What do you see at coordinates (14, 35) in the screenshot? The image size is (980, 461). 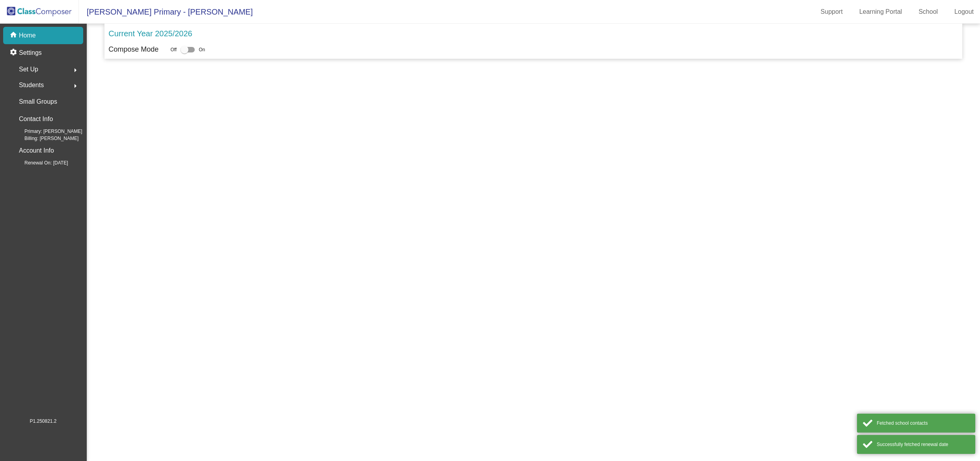 I see `mat-icon: home` at bounding box center [14, 35].